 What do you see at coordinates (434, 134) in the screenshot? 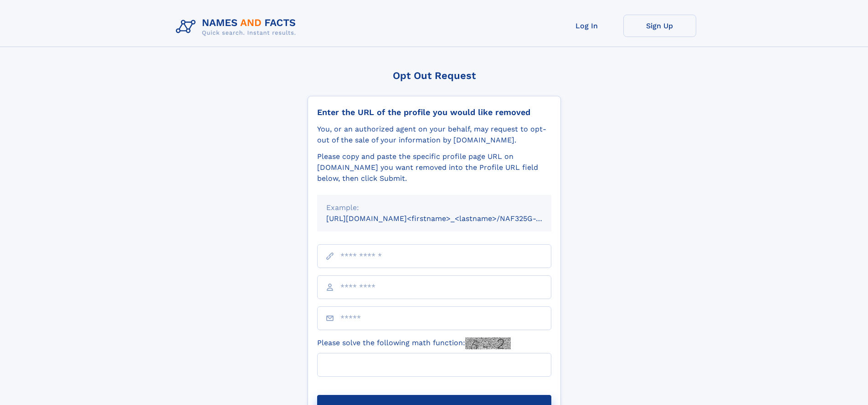
I see `div: You, or an authorized agent on your behalf, may request to opt-out of the sale of your informatio...` at bounding box center [434, 134].